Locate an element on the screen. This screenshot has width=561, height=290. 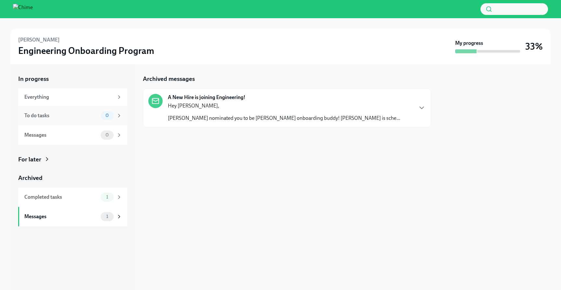
div: Everything is located at coordinates (69, 97).